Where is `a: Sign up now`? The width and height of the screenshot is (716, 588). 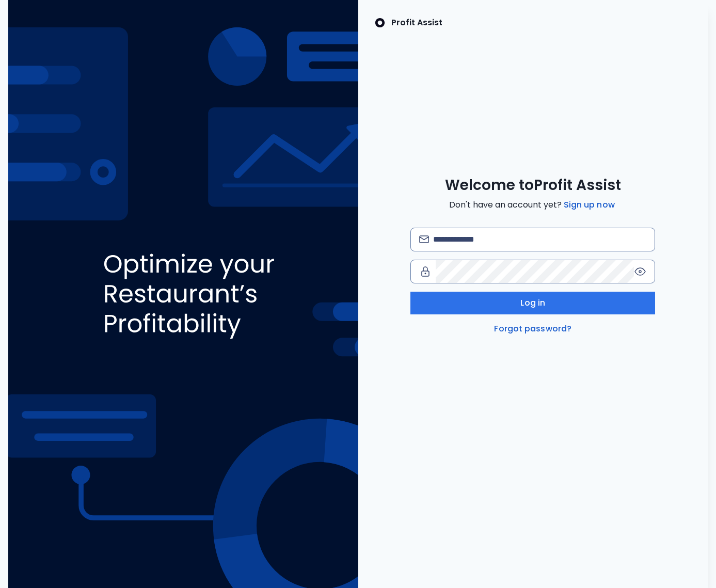 a: Sign up now is located at coordinates (589, 205).